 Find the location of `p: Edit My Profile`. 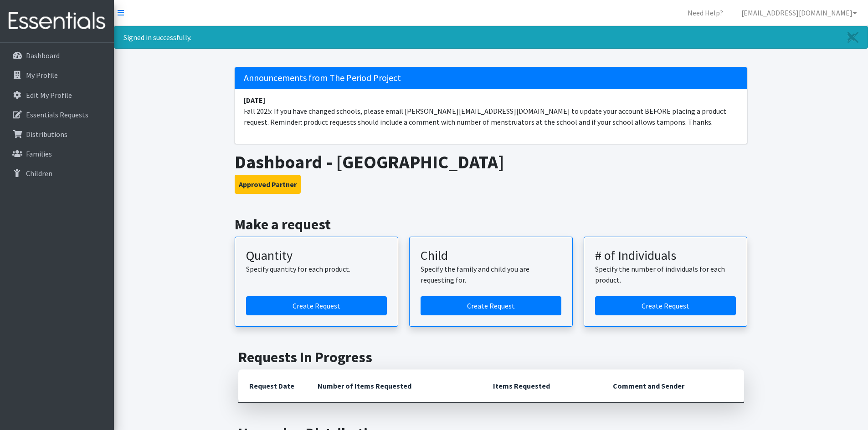

p: Edit My Profile is located at coordinates (49, 95).